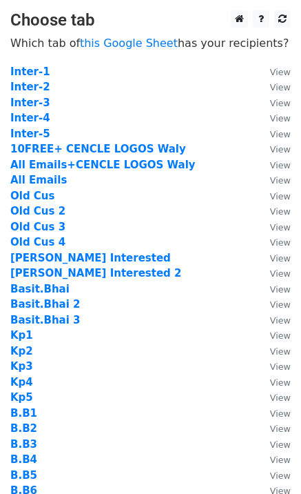 This screenshot has width=301, height=494. Describe the element at coordinates (45, 320) in the screenshot. I see `a: Basit.Bhai 3` at that location.